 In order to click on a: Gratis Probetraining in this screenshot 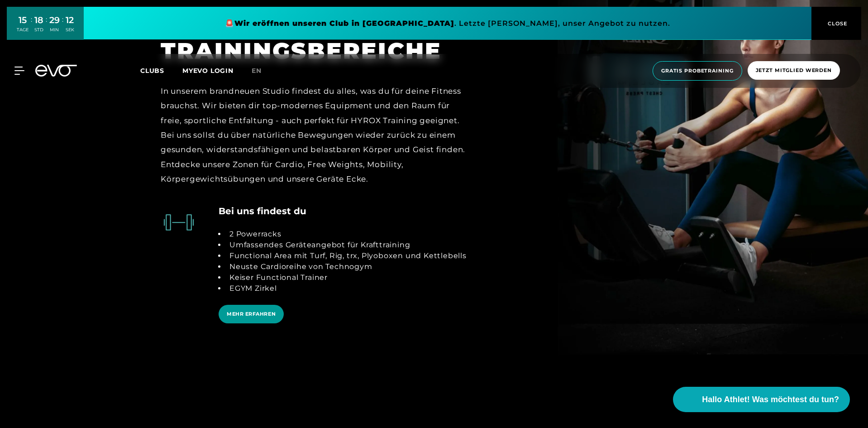, I will do `click(697, 71)`.